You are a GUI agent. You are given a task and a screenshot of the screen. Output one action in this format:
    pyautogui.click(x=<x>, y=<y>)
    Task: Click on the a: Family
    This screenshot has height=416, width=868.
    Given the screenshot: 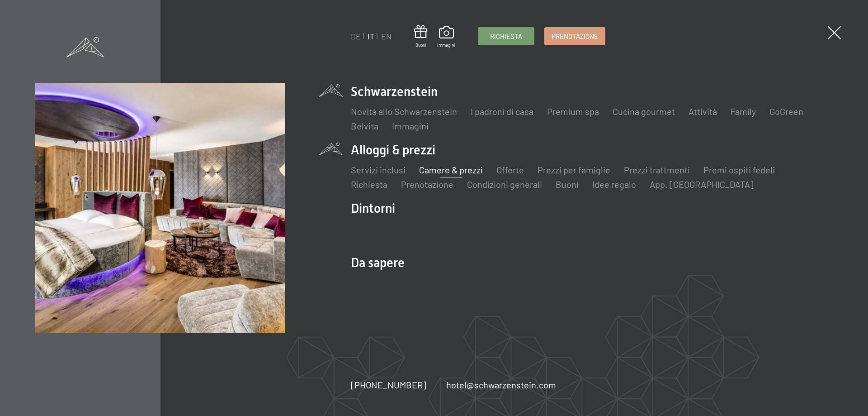 What is the action you would take?
    pyautogui.click(x=743, y=112)
    